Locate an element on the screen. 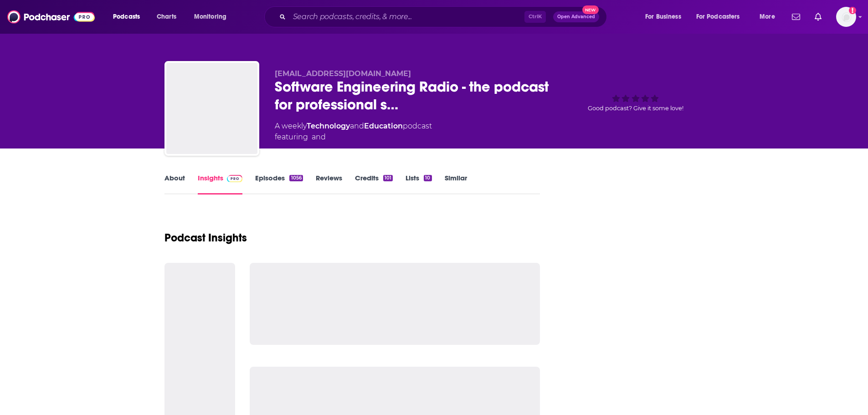 The height and width of the screenshot is (415, 868). div: A weekly podcast is located at coordinates (353, 132).